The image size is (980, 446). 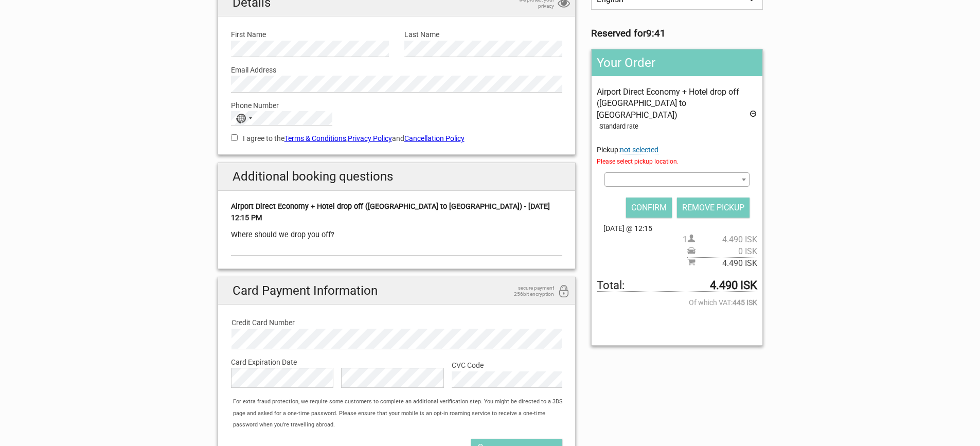 What do you see at coordinates (676, 62) in the screenshot?
I see `h2: Your Order` at bounding box center [676, 62].